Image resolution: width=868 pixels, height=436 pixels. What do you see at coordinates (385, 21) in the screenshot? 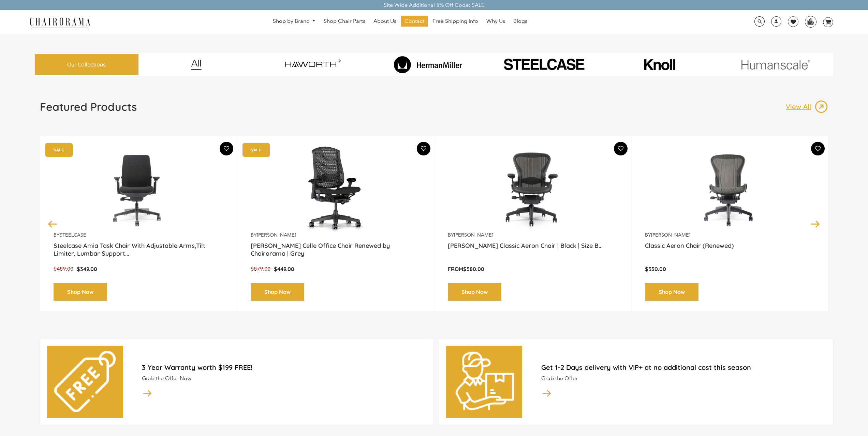
I see `span: About Us` at bounding box center [385, 21].